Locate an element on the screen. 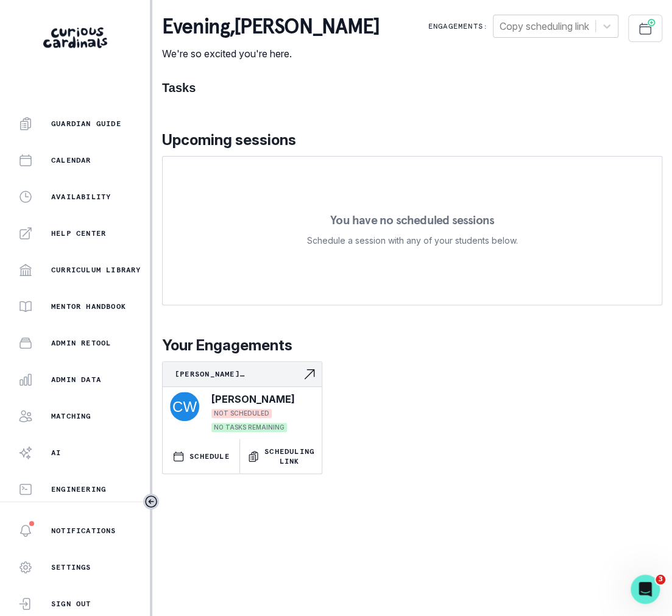 The image size is (672, 616). img: Curious Cardinals Logo is located at coordinates (75, 37).